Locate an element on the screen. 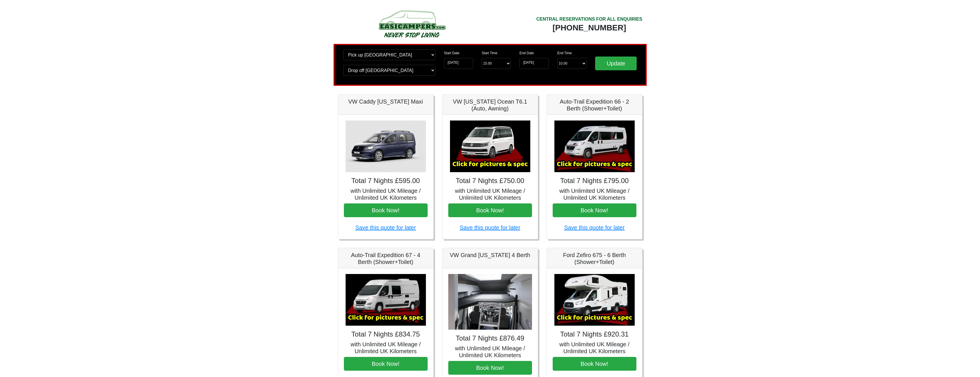  h4: Total 7 Nights £795.00 is located at coordinates (595, 181).